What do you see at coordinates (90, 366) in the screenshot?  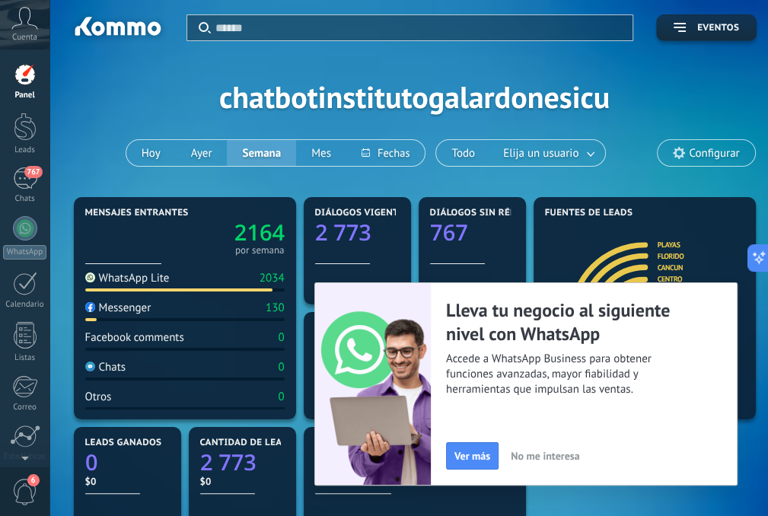 I see `img: Chats` at bounding box center [90, 366].